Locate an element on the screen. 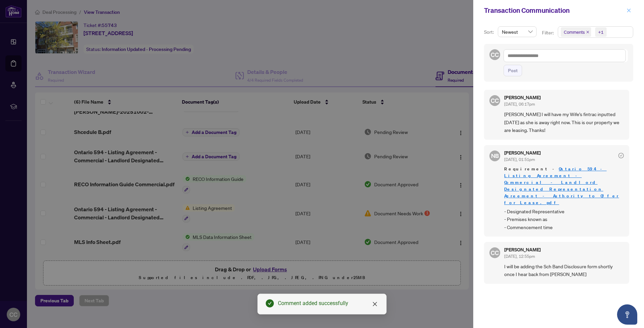  span: - Designated Representative - Premises known as - Commencement time is located at coordinates (564, 219).